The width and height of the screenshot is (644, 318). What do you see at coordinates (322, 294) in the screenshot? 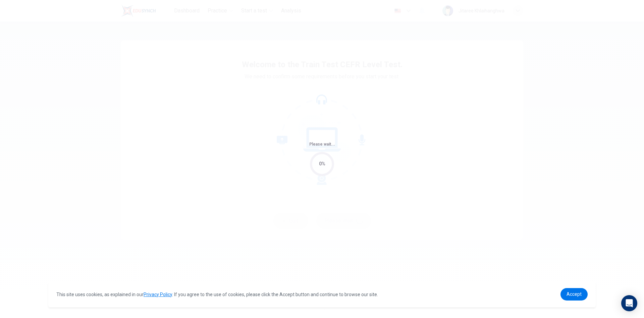
I see `div: cookieconsent` at bounding box center [322, 294].